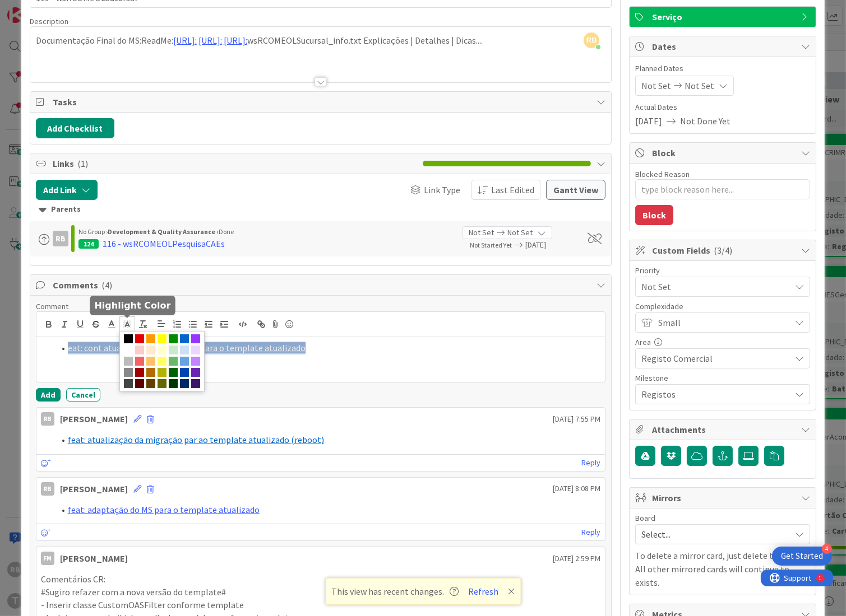 The width and height of the screenshot is (846, 616). I want to click on button: Gantt View, so click(576, 190).